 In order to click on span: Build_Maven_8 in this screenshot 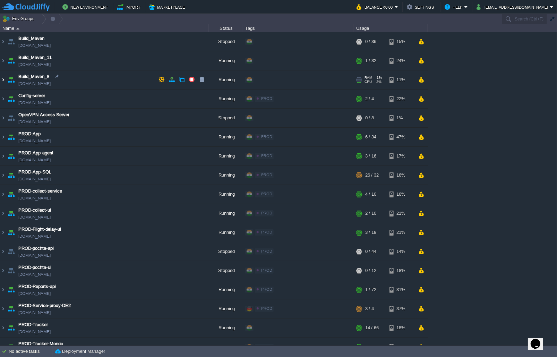, I will do `click(34, 77)`.